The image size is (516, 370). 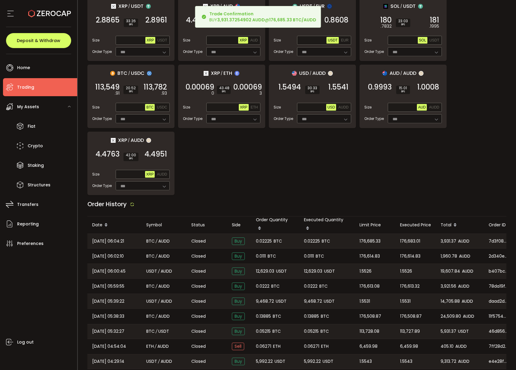 What do you see at coordinates (156, 20) in the screenshot?
I see `span: 2.8961` at bounding box center [156, 20].